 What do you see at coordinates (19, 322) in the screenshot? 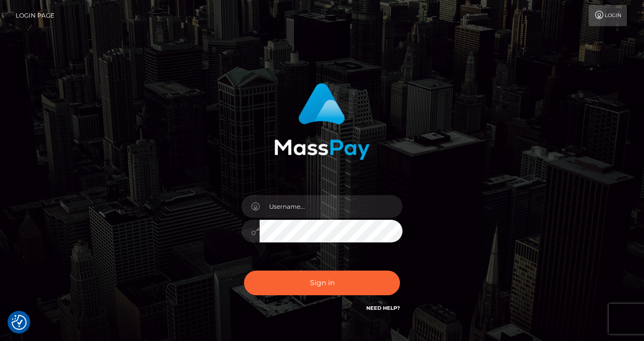
I see `button: Consent Preferences` at bounding box center [19, 322].